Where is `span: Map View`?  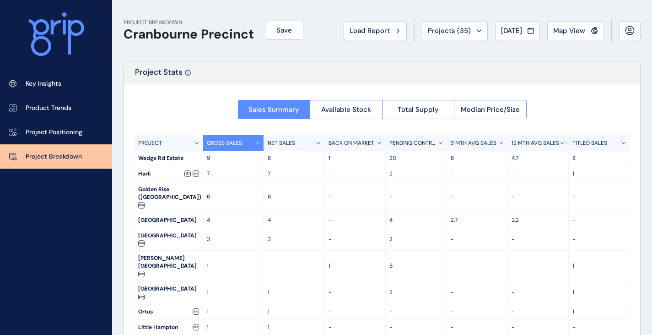
span: Map View is located at coordinates (570, 31).